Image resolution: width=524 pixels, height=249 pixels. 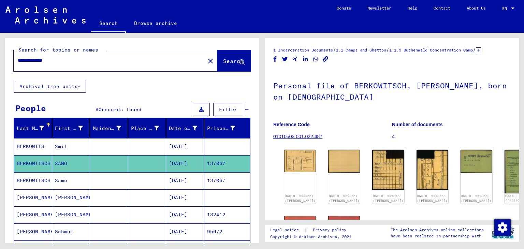 What do you see at coordinates (99, 110) in the screenshot?
I see `span: 90` at bounding box center [99, 110].